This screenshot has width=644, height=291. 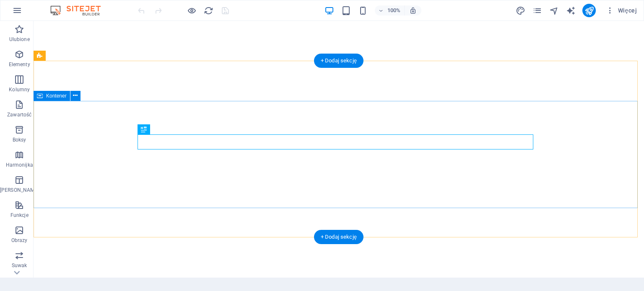 What do you see at coordinates (19, 65) in the screenshot?
I see `p: Elementy` at bounding box center [19, 65].